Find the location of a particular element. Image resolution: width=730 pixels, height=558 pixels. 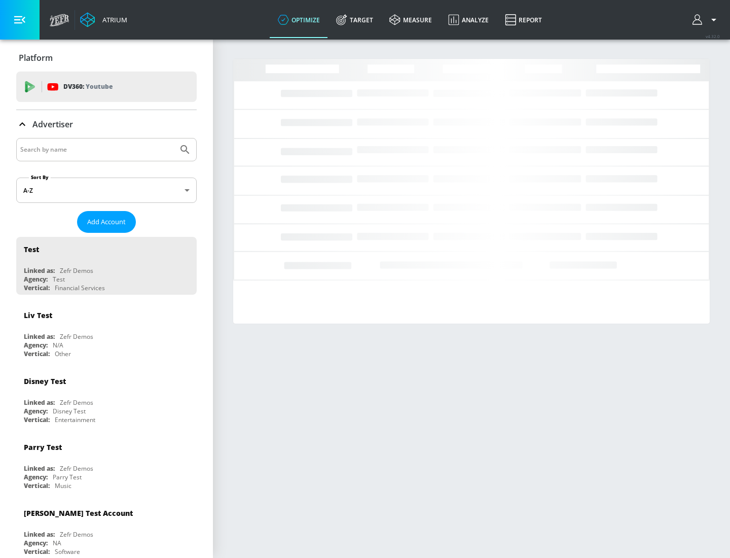

div: A-Z is located at coordinates (106, 190).